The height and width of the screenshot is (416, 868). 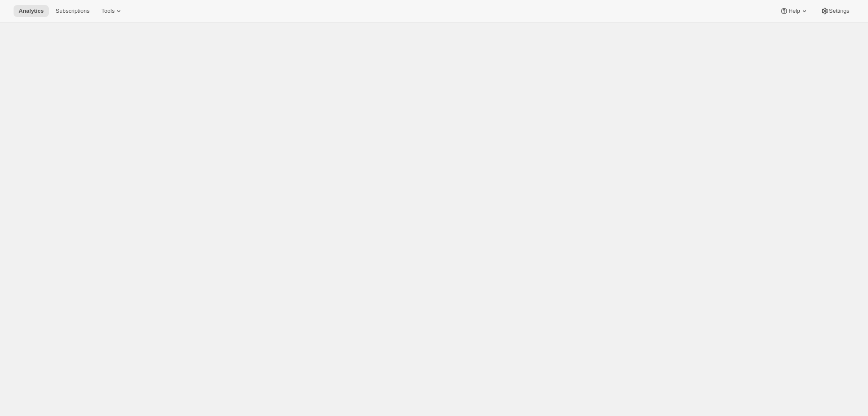 What do you see at coordinates (794, 11) in the screenshot?
I see `span: Help` at bounding box center [794, 11].